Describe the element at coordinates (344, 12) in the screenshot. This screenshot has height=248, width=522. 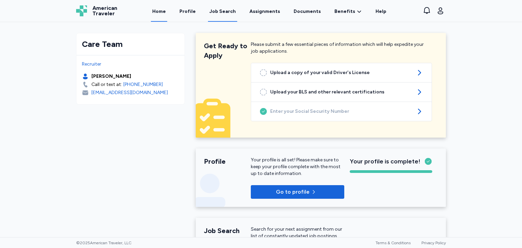
I see `span: Benefits` at that location.